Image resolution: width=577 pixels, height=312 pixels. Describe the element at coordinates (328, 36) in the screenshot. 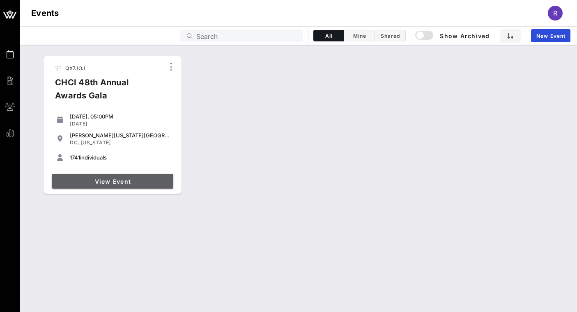

I see `span: All` at that location.